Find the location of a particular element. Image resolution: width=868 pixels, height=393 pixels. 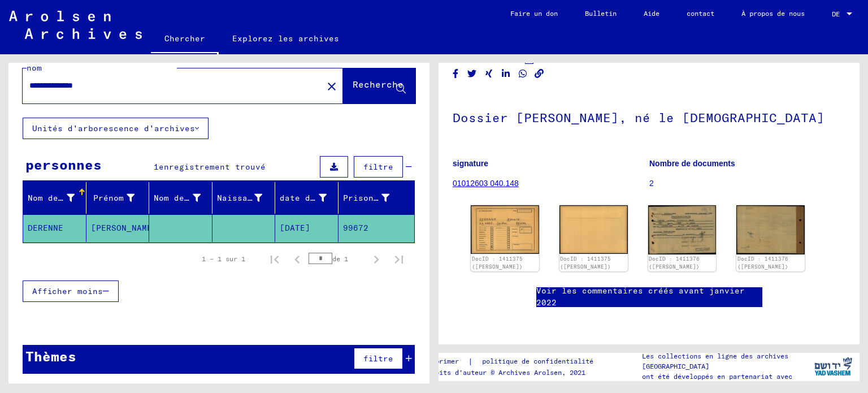

font: de 1 is located at coordinates (340, 258).